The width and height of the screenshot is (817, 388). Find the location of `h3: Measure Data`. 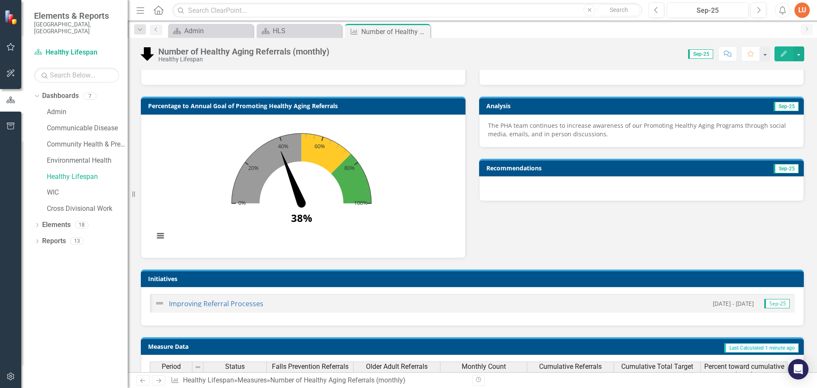

h3: Measure Data is located at coordinates (262, 346).